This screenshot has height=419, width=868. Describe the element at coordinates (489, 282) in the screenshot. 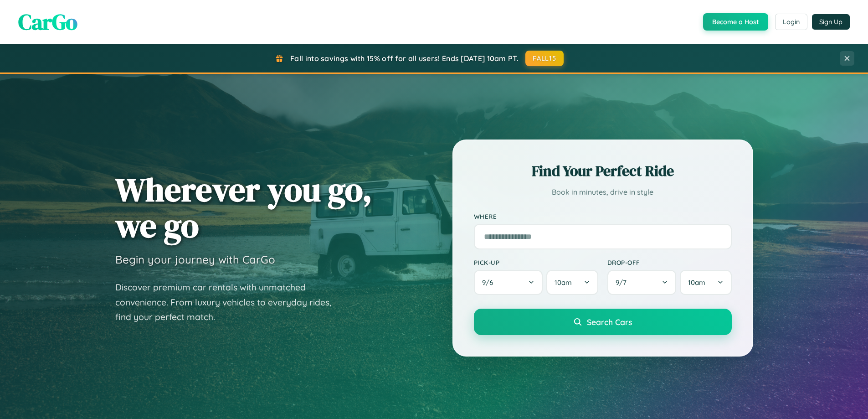

I see `span: 9 / 6` at that location.